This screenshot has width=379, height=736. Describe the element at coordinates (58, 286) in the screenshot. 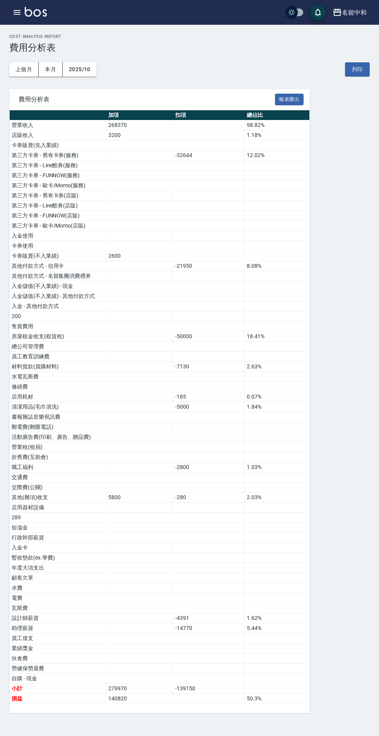

I see `td: 入金儲值(不入業績) - 現金` at that location.